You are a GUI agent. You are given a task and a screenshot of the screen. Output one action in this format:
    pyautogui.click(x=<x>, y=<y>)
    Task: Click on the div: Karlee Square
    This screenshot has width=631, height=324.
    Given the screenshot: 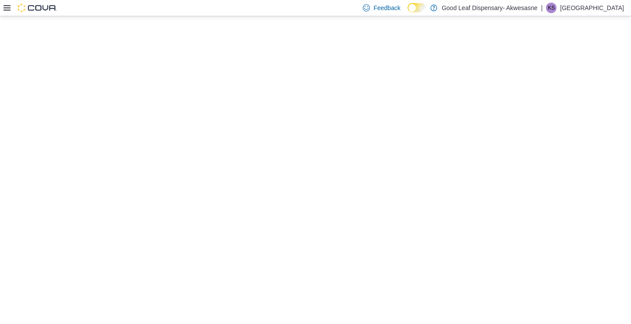 What is the action you would take?
    pyautogui.click(x=551, y=8)
    